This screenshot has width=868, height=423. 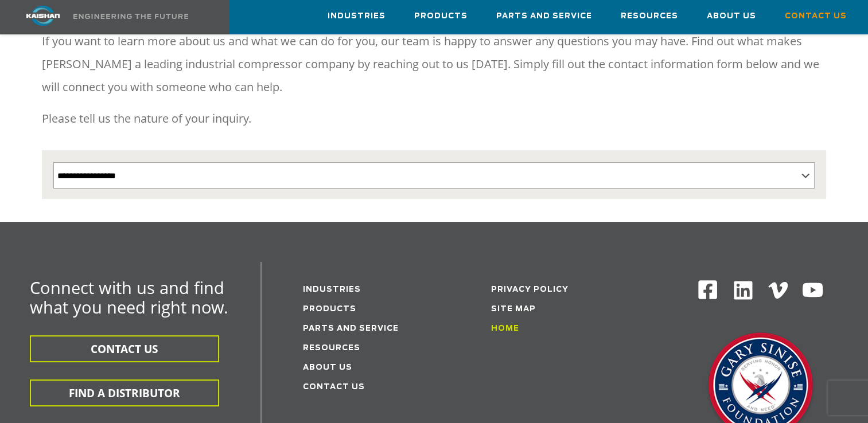 What do you see at coordinates (514, 309) in the screenshot?
I see `a: Site Map` at bounding box center [514, 309].